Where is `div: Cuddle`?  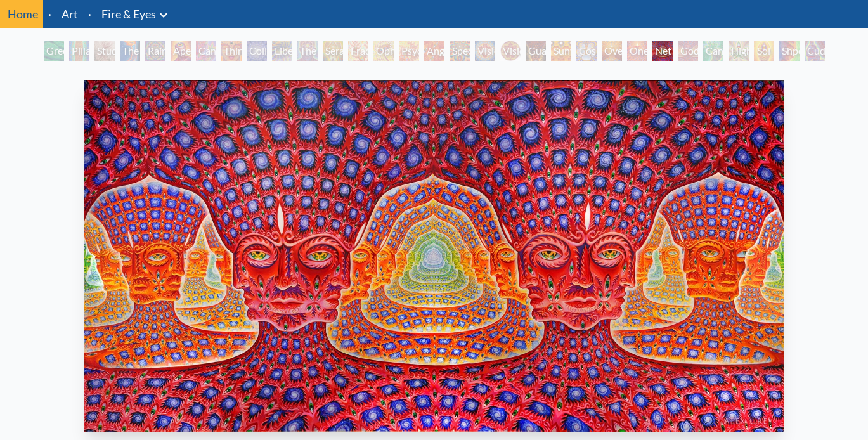 div: Cuddle is located at coordinates (814, 50).